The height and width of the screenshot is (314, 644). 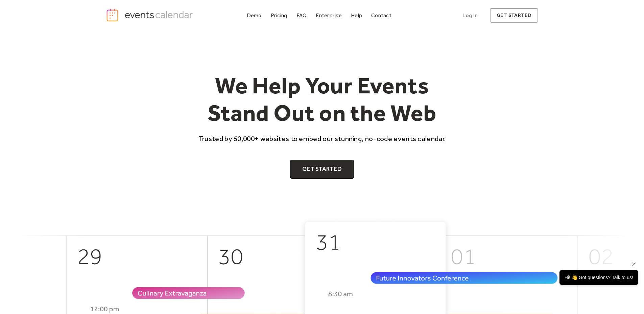 I want to click on a: get started, so click(x=514, y=15).